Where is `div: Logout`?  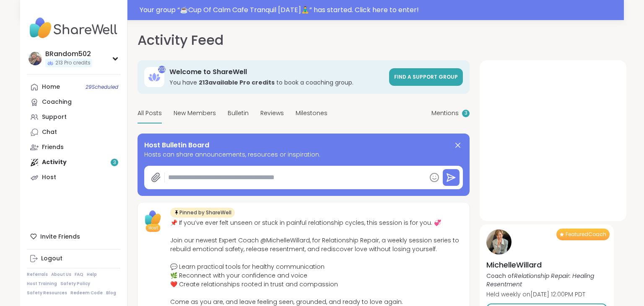 div: Logout is located at coordinates (52, 259).